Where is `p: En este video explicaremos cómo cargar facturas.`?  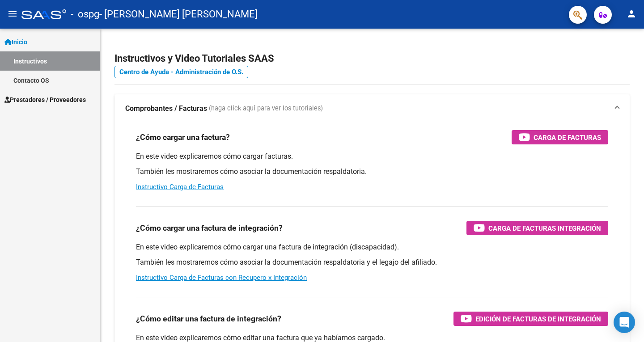 p: En este video explicaremos cómo cargar facturas. is located at coordinates (372, 157).